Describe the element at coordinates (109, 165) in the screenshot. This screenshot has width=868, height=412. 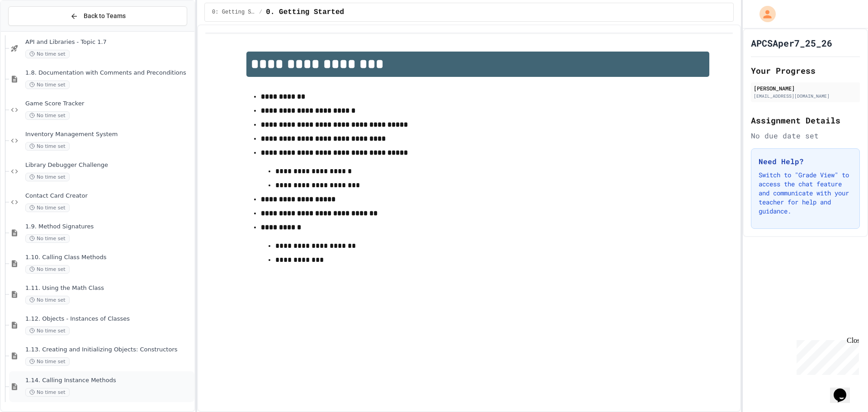
I see `span: Library Debugger Challenge` at that location.